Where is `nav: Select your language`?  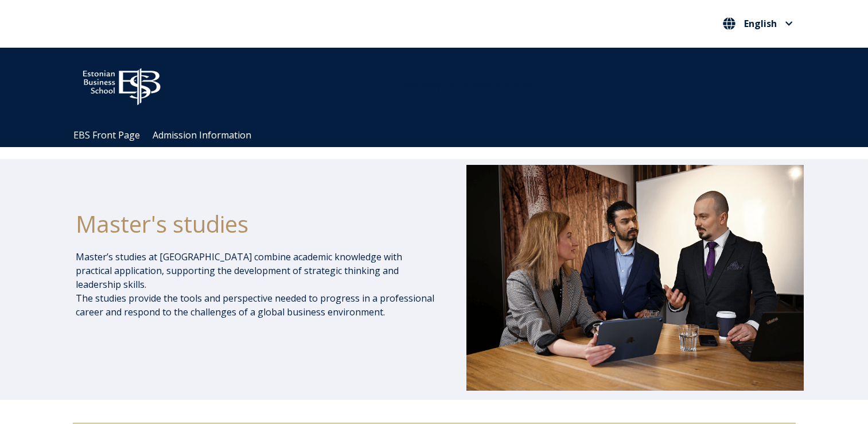
nav: Select your language is located at coordinates (758, 23).